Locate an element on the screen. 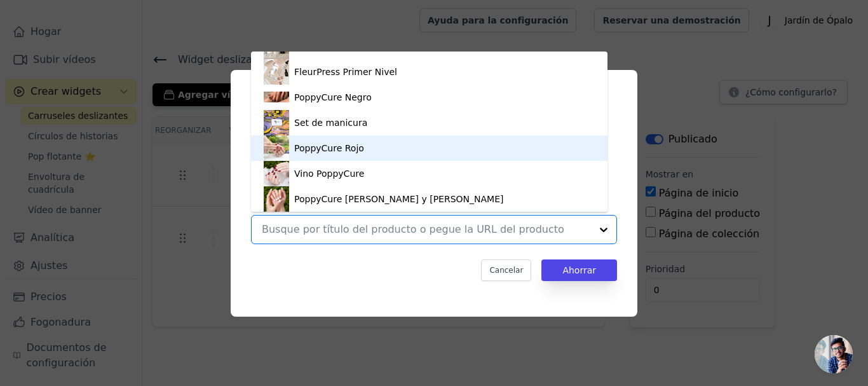  font: Vino PoppyCure is located at coordinates (329, 174).